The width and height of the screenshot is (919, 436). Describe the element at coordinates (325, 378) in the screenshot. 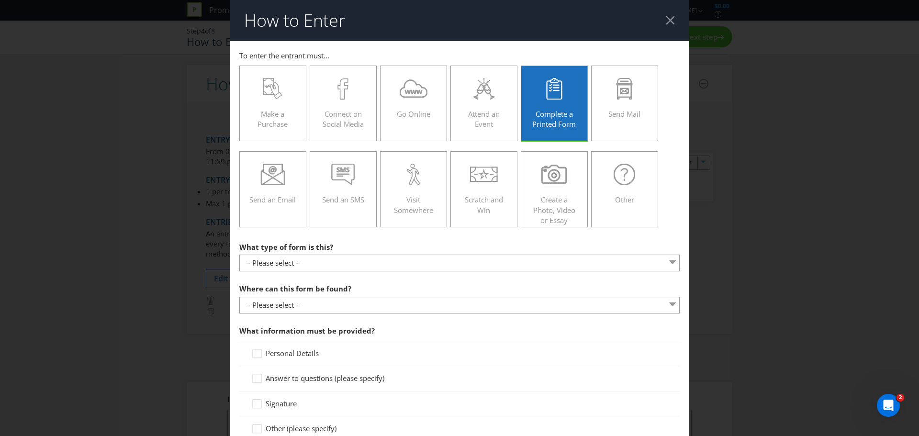

I see `span: Answer to questions (please specify)` at that location.